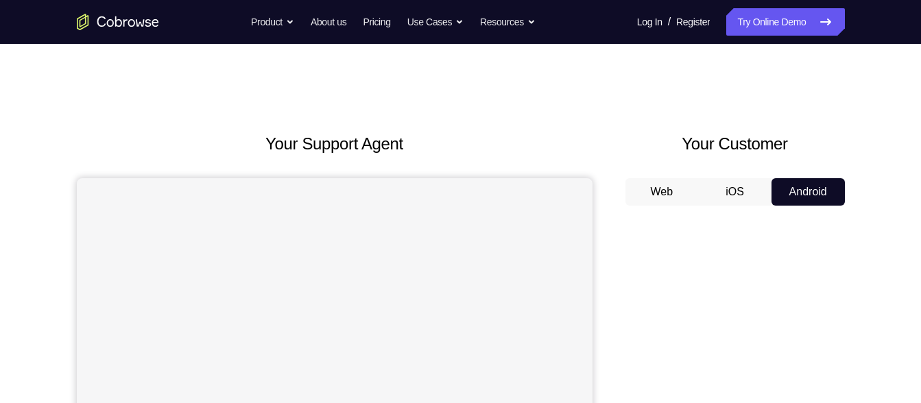  I want to click on h2: Your Customer, so click(735, 144).